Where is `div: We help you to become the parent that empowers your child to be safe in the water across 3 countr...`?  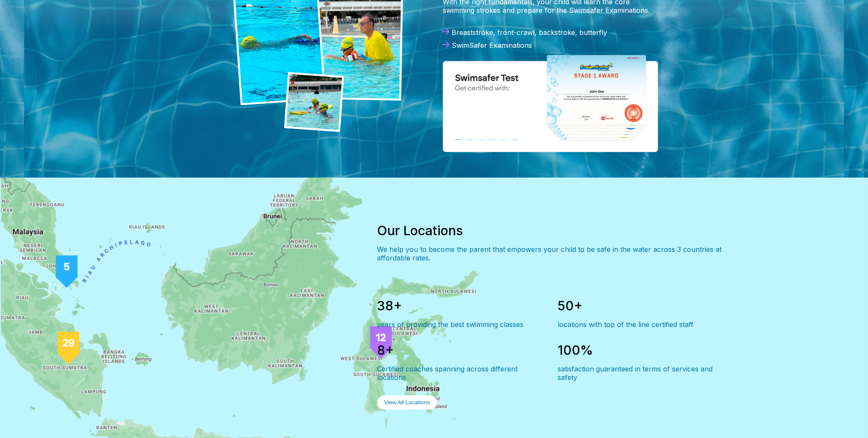
div: We help you to become the parent that empowers your child to be safe in the water across 3 countr... is located at coordinates (551, 254).